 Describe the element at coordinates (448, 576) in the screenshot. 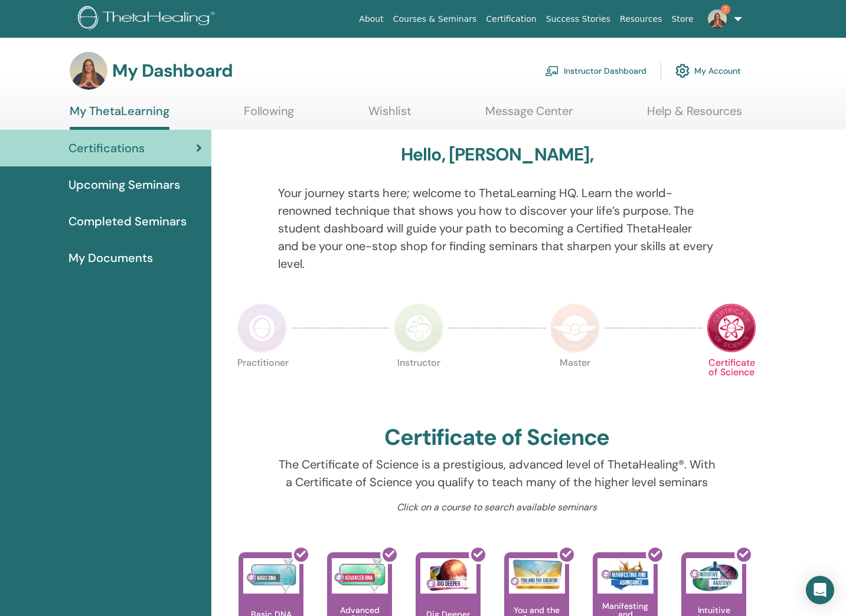

I see `img: Dig Deeper` at that location.